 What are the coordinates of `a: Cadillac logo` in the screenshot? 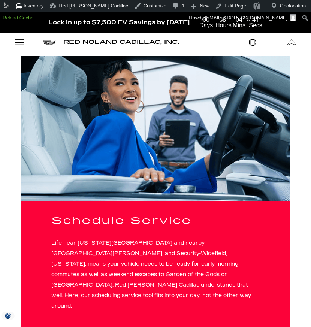 It's located at (49, 42).